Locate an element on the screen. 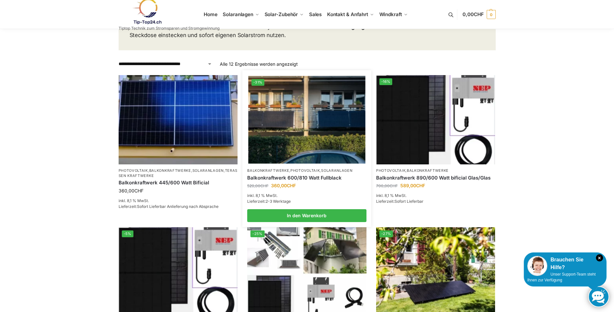 This screenshot has height=312, width=614. span: Solar-Zubehör is located at coordinates (281, 14).